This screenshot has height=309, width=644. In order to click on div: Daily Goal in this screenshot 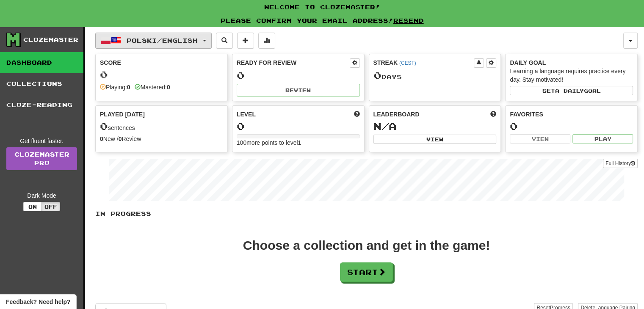, I will do `click(571, 63)`.